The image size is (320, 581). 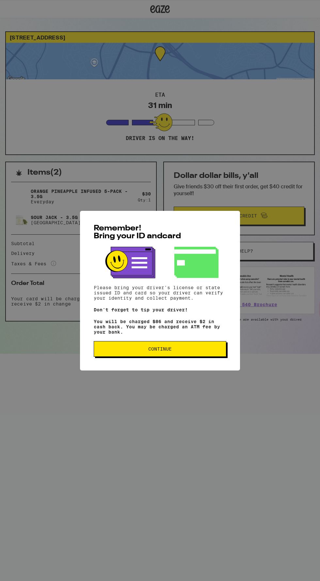 I want to click on p: Don't forget to tip your driver!, so click(x=160, y=310).